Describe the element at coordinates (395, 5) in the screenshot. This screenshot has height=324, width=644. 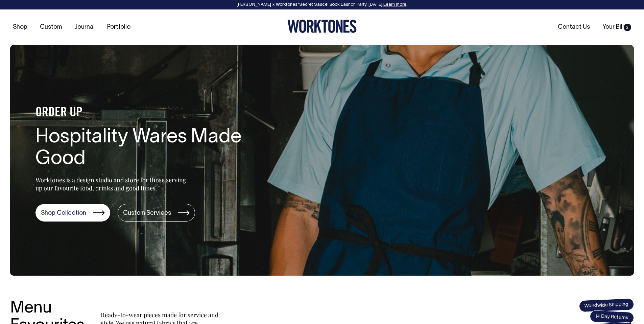
I see `a: Learn more` at that location.